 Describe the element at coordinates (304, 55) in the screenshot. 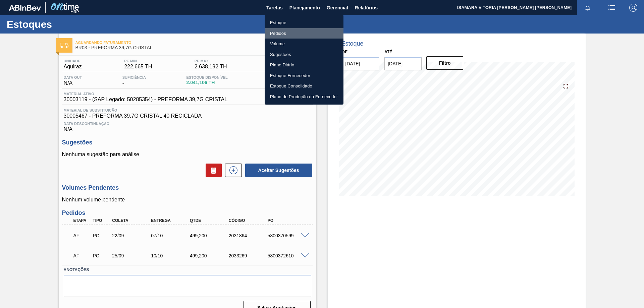

I see `a: Sugestões` at that location.